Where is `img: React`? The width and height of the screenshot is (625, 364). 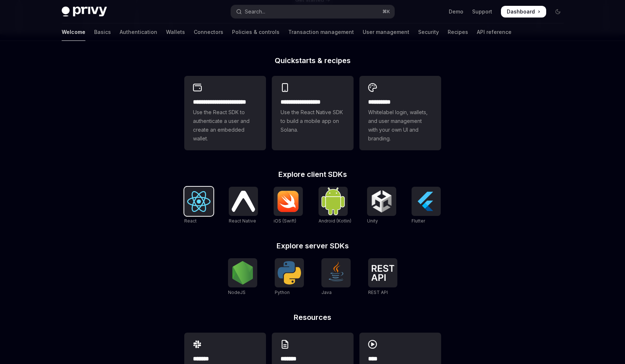 img: React is located at coordinates (199, 201).